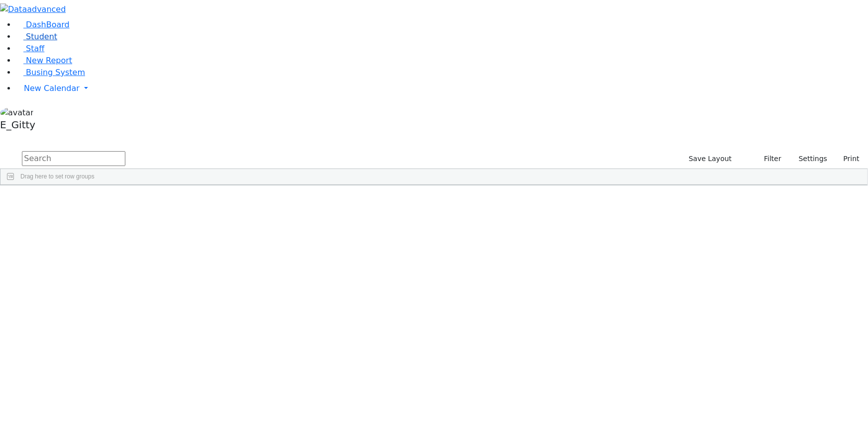  Describe the element at coordinates (41, 37) in the screenshot. I see `span: Student` at that location.